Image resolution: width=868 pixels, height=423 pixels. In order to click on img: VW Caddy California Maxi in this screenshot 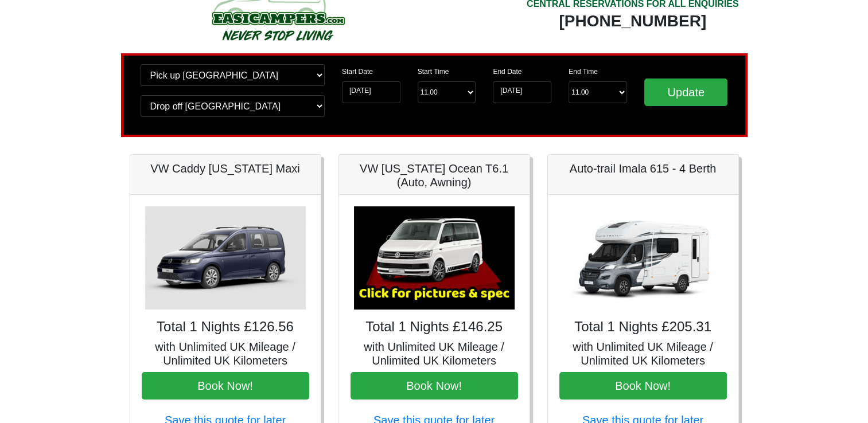, I will do `click(225, 258)`.